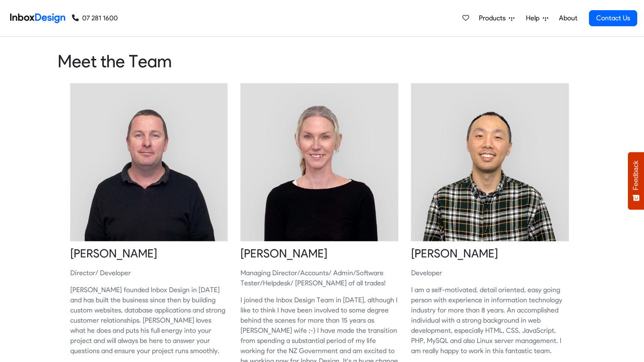 The height and width of the screenshot is (362, 644). What do you see at coordinates (494, 18) in the screenshot?
I see `span: Products` at bounding box center [494, 18].